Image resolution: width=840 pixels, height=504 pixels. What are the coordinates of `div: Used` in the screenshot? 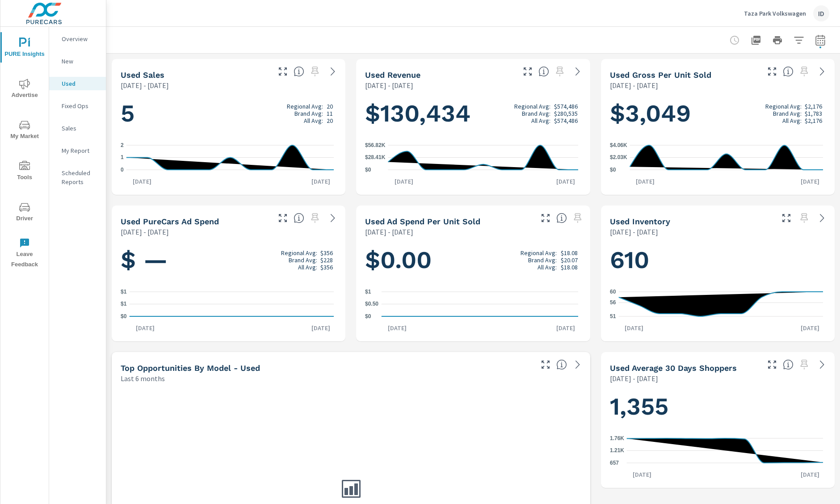 It's located at (78, 83).